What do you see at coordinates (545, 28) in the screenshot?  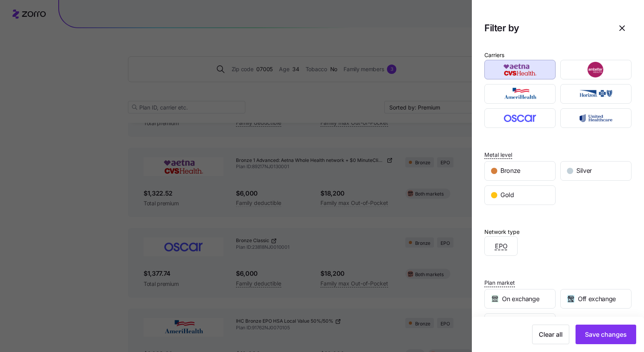 I see `h1: Filter by` at bounding box center [545, 28].